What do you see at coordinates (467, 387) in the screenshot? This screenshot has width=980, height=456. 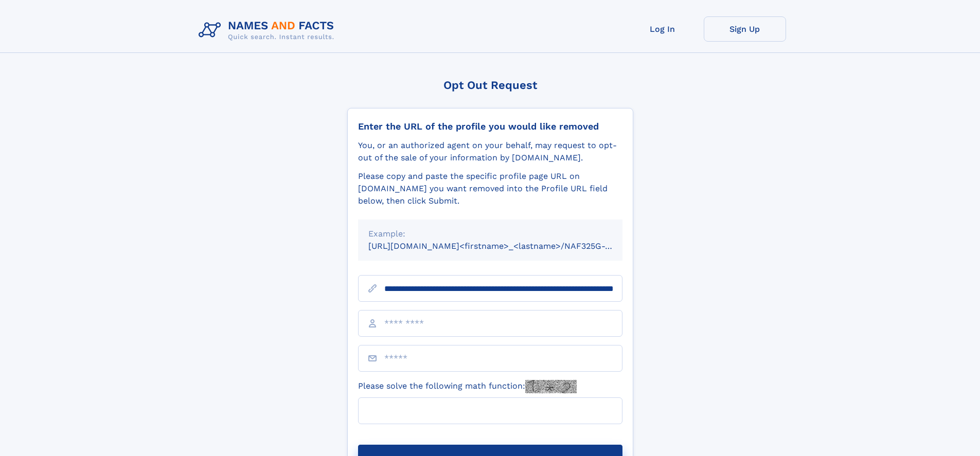 I see `label: Please solve the following math function:` at bounding box center [467, 387].